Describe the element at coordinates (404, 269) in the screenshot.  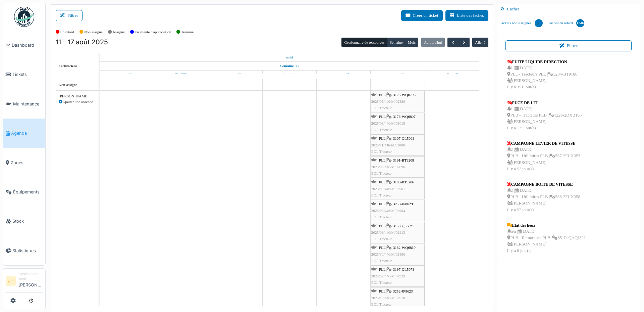
I see `span: 3197-QL5073` at that location.